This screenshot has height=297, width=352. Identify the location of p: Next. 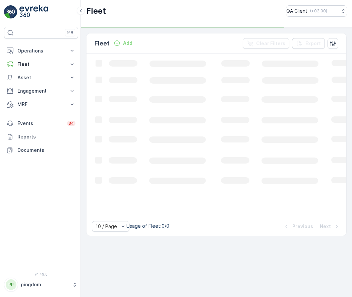
(325, 227).